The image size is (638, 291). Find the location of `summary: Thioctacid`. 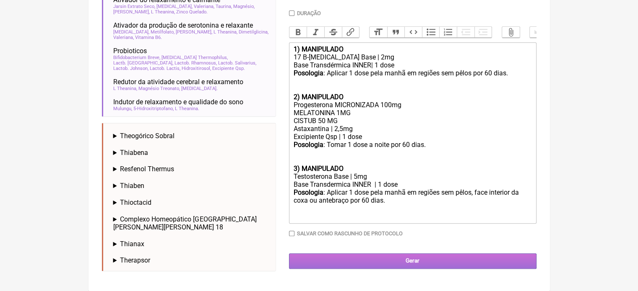

summary: Thioctacid is located at coordinates (191, 202).